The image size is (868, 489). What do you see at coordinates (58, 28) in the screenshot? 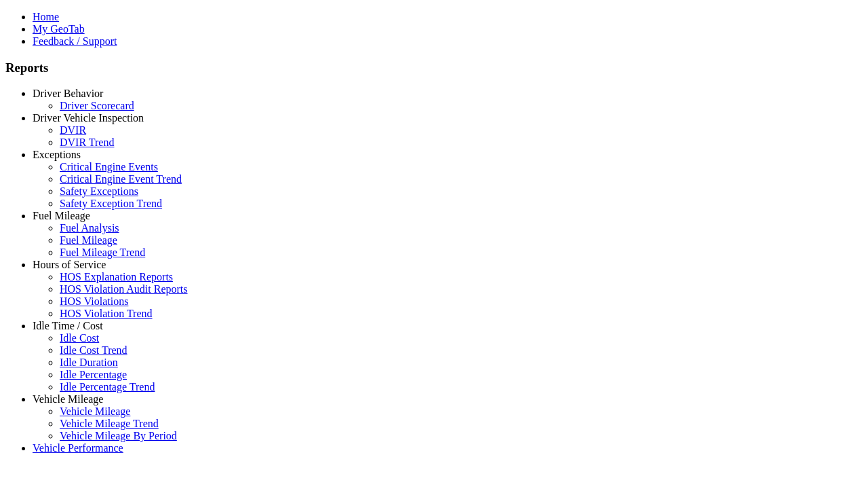
I see `a: My GeoTab` at bounding box center [58, 28].